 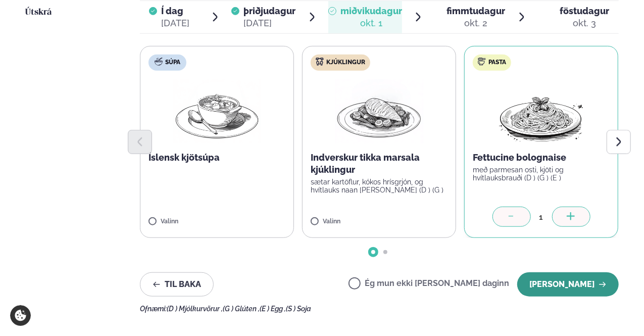 I want to click on span: föstudagur, so click(x=585, y=11).